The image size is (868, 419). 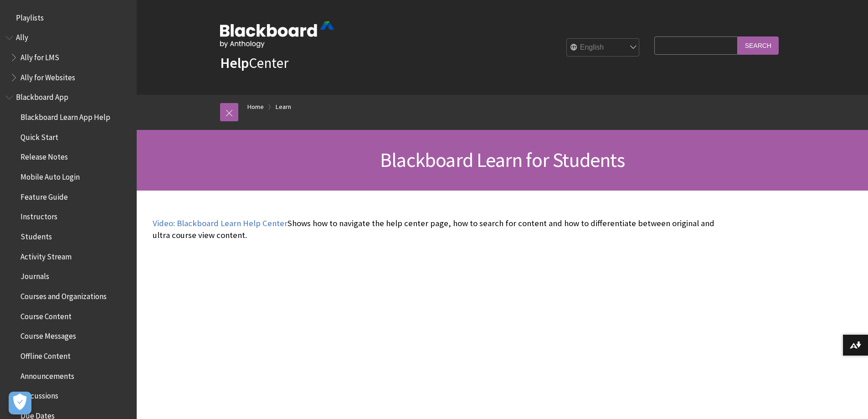 I want to click on span: Courses and Organizations, so click(x=63, y=295).